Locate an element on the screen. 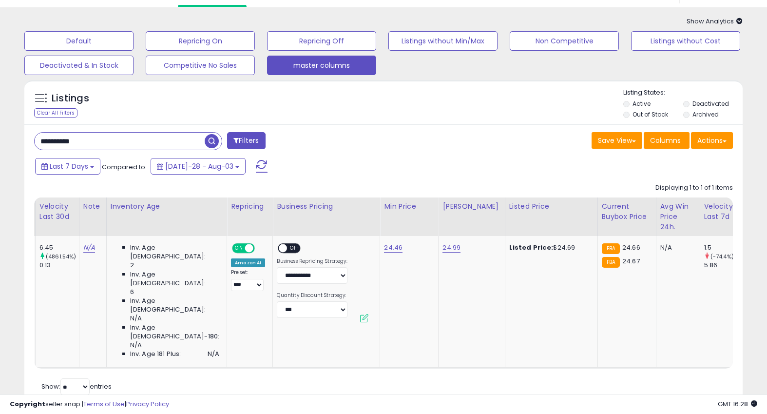 Image resolution: width=767 pixels, height=414 pixels. div: Amazon AI is located at coordinates (248, 263).